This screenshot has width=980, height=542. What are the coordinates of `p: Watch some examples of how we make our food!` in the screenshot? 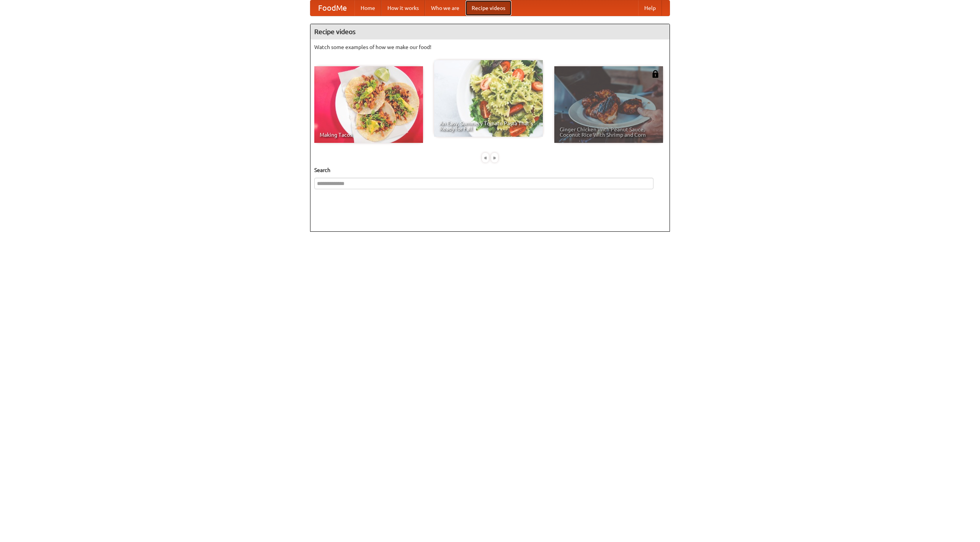 It's located at (490, 47).